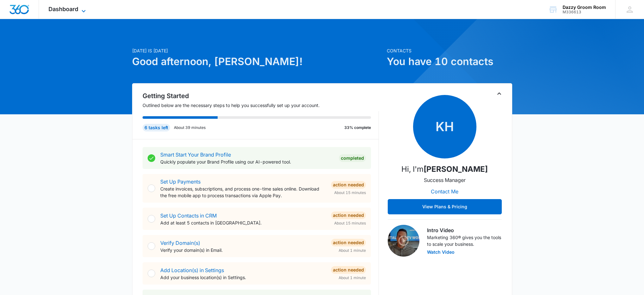 The width and height of the screenshot is (644, 295). I want to click on p: 33% complete, so click(357, 128).